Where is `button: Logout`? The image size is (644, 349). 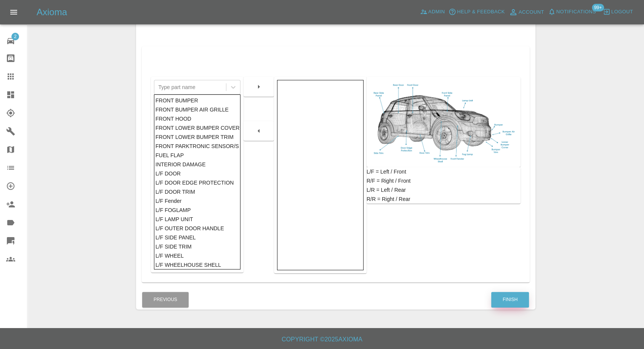 button: Logout is located at coordinates (618, 12).